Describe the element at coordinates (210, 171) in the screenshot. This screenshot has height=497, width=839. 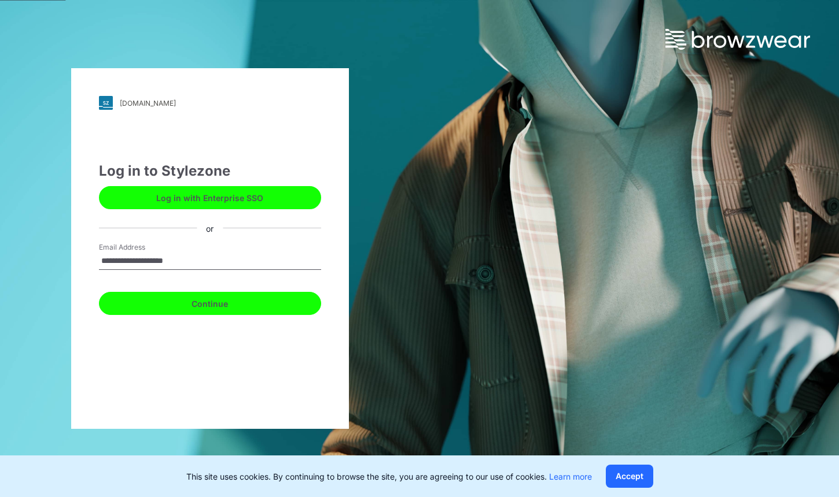
I see `div: Log in to Stylezone` at that location.